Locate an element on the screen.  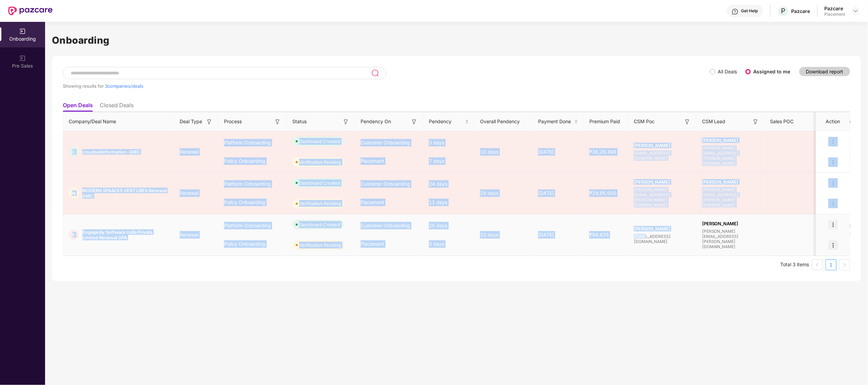
th: Payment Done is located at coordinates (559, 122).